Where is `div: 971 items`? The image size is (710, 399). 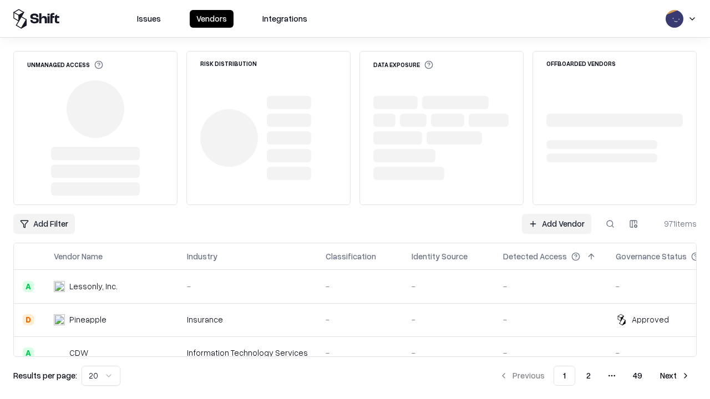 div: 971 items is located at coordinates (674, 223).